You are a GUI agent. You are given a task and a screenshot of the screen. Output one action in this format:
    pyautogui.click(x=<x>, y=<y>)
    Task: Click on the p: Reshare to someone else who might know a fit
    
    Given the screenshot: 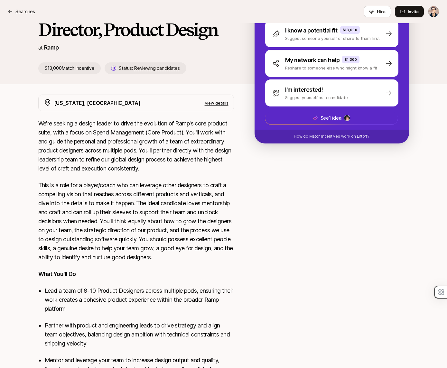 What is the action you would take?
    pyautogui.click(x=331, y=68)
    